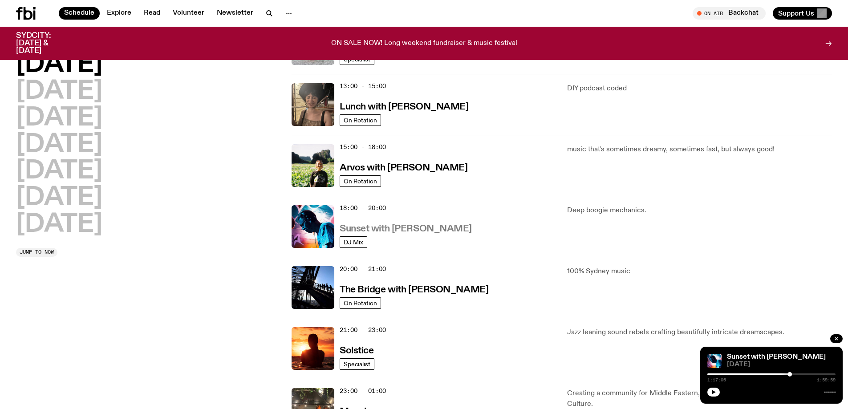 This screenshot has height=409, width=848. Describe the element at coordinates (699, 272) in the screenshot. I see `p: 100% Sydney music` at that location.